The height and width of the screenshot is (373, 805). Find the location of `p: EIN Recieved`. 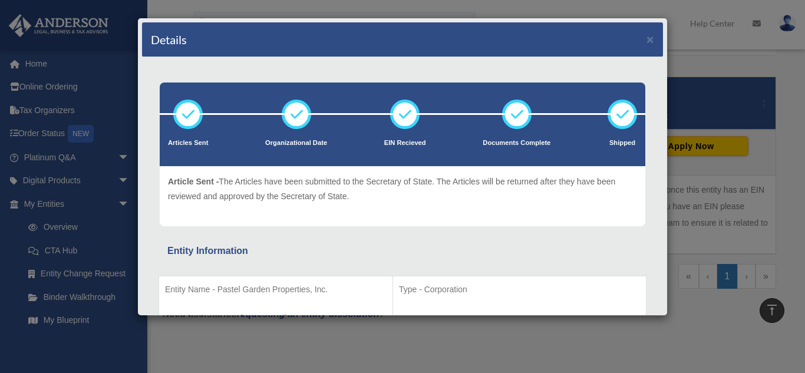

p: EIN Recieved is located at coordinates (405, 143).